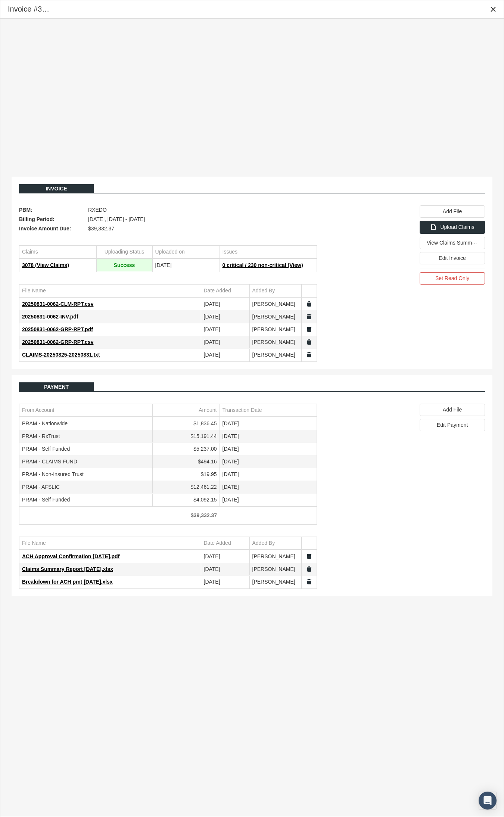  Describe the element at coordinates (453, 242) in the screenshot. I see `span: View Claims Summary` at that location.